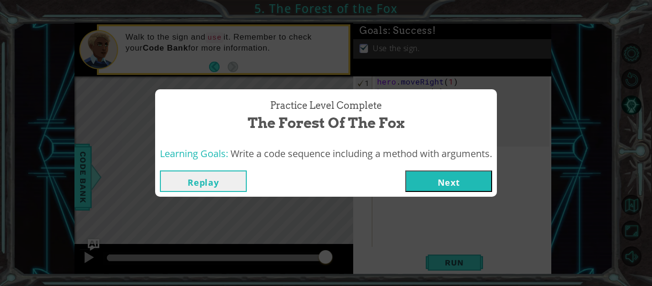 The height and width of the screenshot is (286, 652). Describe the element at coordinates (362, 153) in the screenshot. I see `span: Write a code sequence including a method with arguments.` at that location.